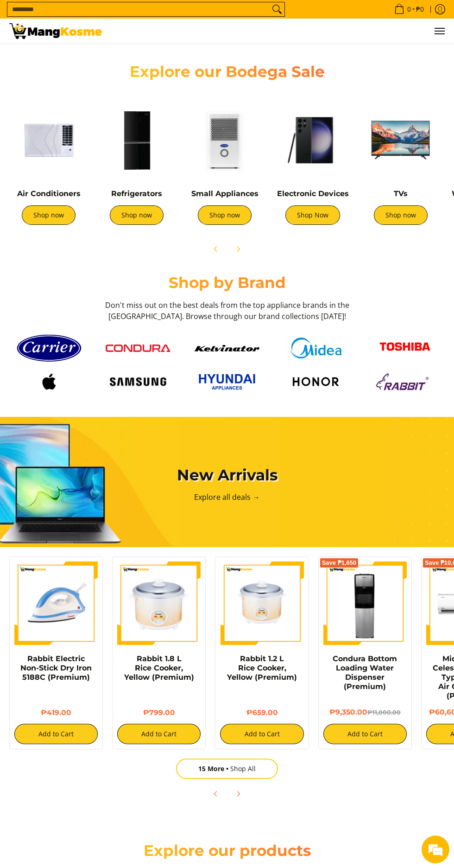 The height and width of the screenshot is (868, 454). What do you see at coordinates (56, 712) in the screenshot?
I see `h6: ₱419.00` at bounding box center [56, 712].